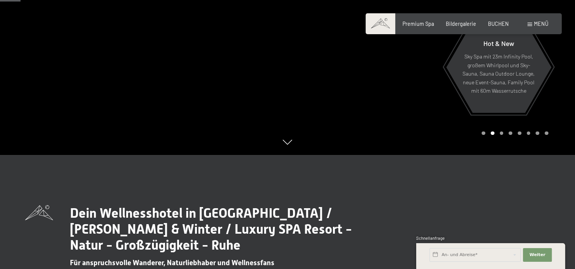 The image size is (575, 269). Describe the element at coordinates (498, 24) in the screenshot. I see `a: BUCHEN` at that location.